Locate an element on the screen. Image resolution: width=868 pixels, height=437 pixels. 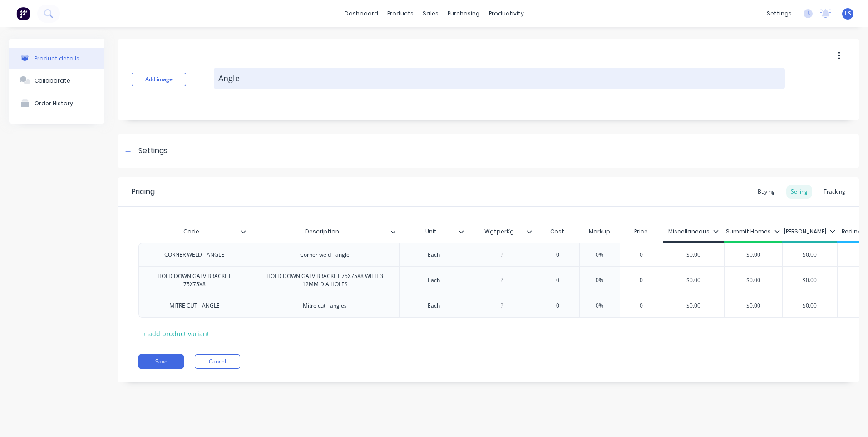
div: MITRE CUT - ANGLE is located at coordinates (195, 306).